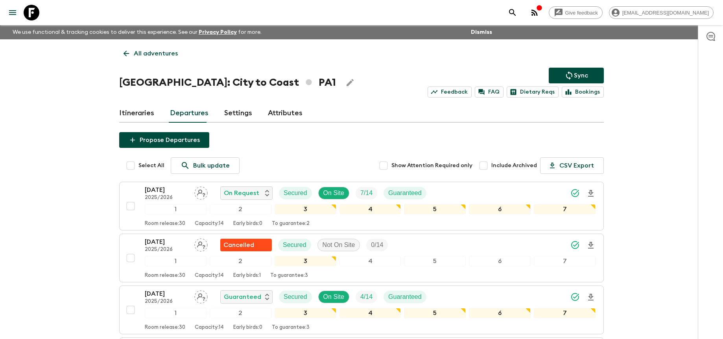 This screenshot has height=339, width=723. I want to click on a: Give feedback, so click(576, 13).